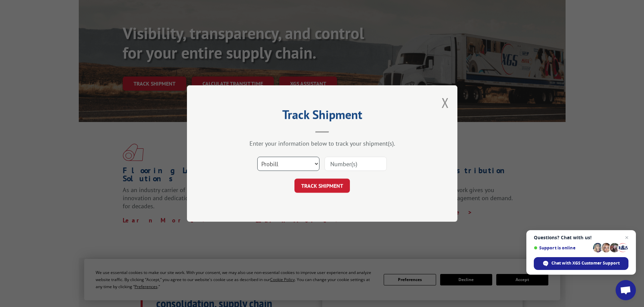  What do you see at coordinates (356, 164) in the screenshot?
I see `input: Number(s)` at bounding box center [356, 164].